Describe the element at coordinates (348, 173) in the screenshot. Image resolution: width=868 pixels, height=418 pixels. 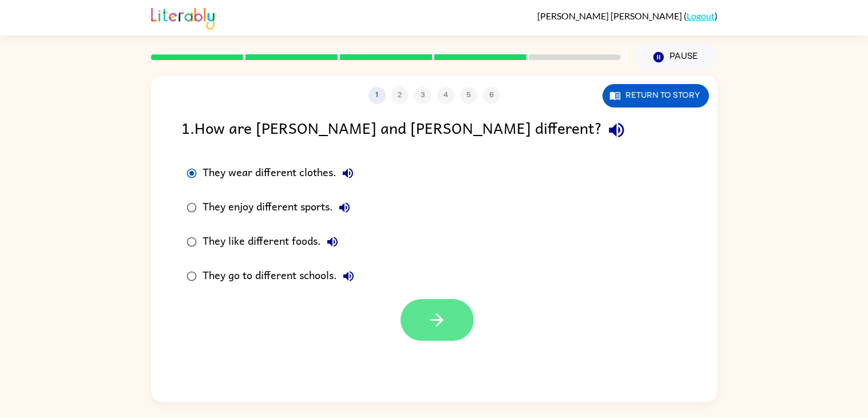
I see `button: They wear different clothes.` at that location.